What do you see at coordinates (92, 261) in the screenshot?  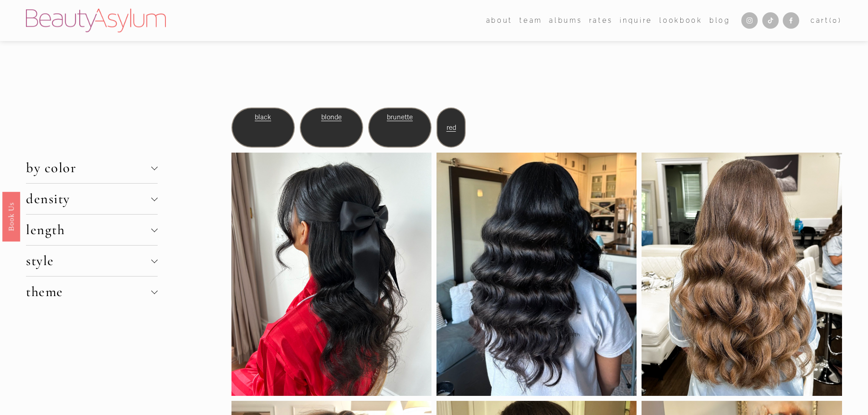 I see `button: style` at bounding box center [92, 261].